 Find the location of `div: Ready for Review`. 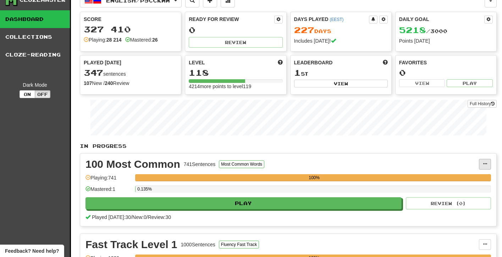

div: Ready for Review is located at coordinates (231, 19).